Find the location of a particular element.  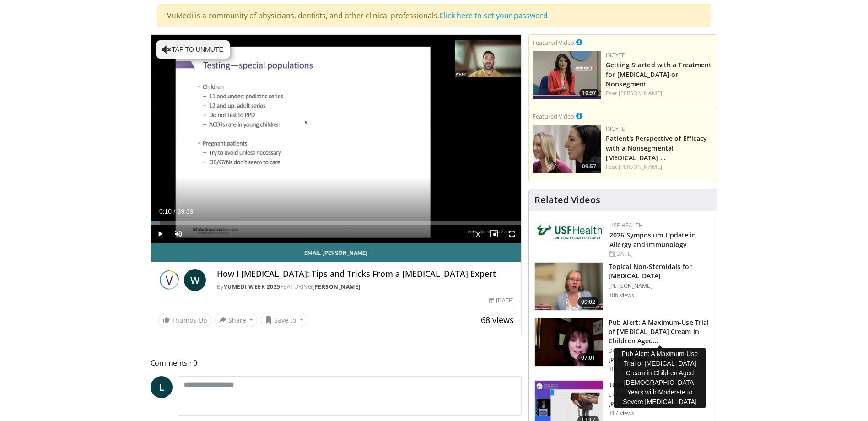

img: e32a16a8-af25-496d-a4dc-7481d4d640ca.150x105_q85_crop-smart_upscale.jpg is located at coordinates (569, 342).